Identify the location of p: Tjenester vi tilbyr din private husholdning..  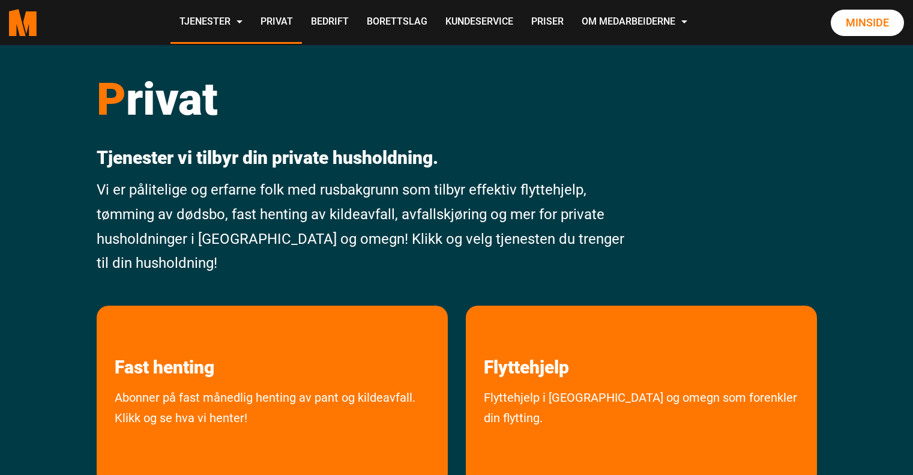
(364, 158).